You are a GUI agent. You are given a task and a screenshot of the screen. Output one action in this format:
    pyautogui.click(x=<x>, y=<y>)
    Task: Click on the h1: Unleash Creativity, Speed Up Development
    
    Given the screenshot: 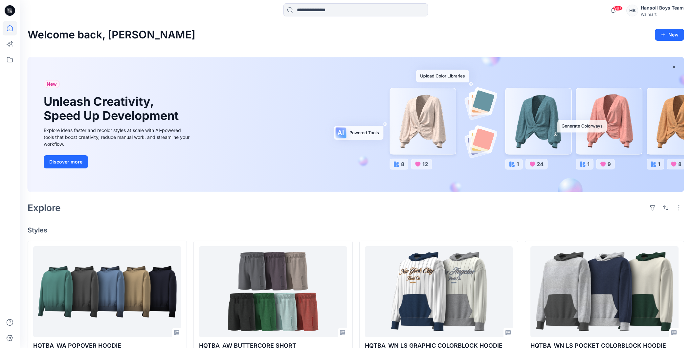 What is the action you would take?
    pyautogui.click(x=113, y=109)
    